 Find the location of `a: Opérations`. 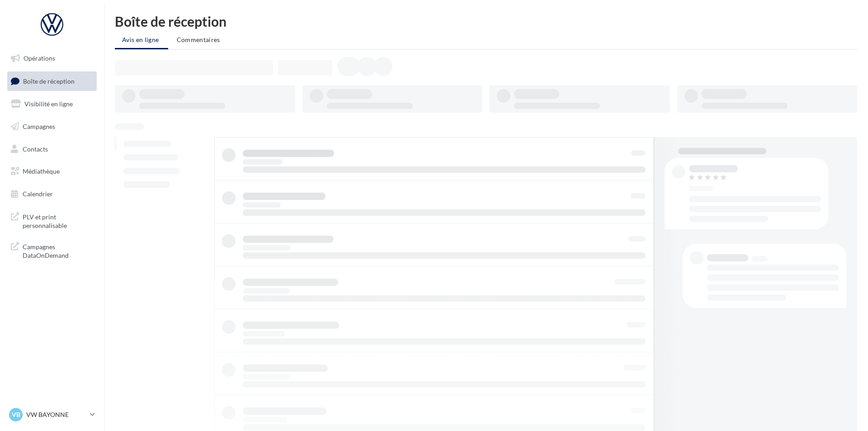

a: Opérations is located at coordinates (52, 58).